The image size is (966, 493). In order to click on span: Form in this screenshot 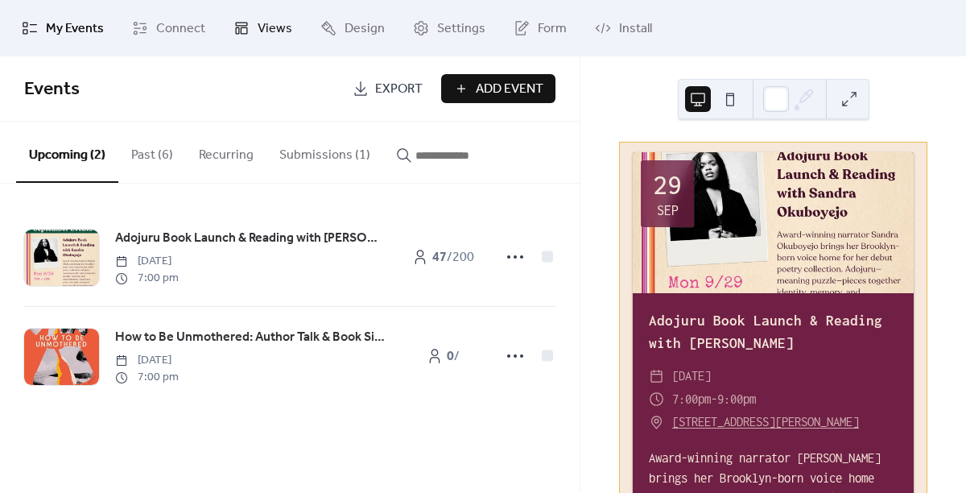, I will do `click(552, 29)`.